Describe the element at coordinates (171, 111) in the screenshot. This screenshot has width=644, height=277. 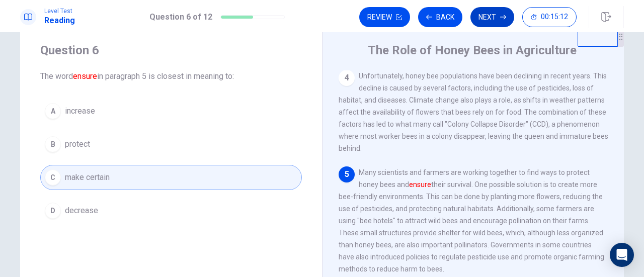
I see `button: Aincrease` at that location.